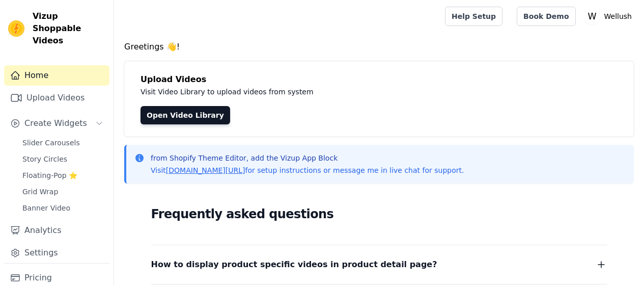 The width and height of the screenshot is (644, 285). What do you see at coordinates (56, 76) in the screenshot?
I see `a: Home` at bounding box center [56, 76].